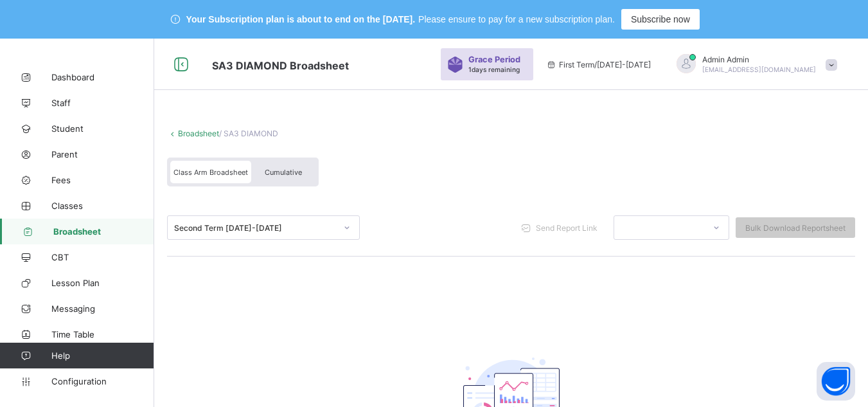 Image resolution: width=868 pixels, height=407 pixels. Describe the element at coordinates (102, 355) in the screenshot. I see `span: Help` at that location.